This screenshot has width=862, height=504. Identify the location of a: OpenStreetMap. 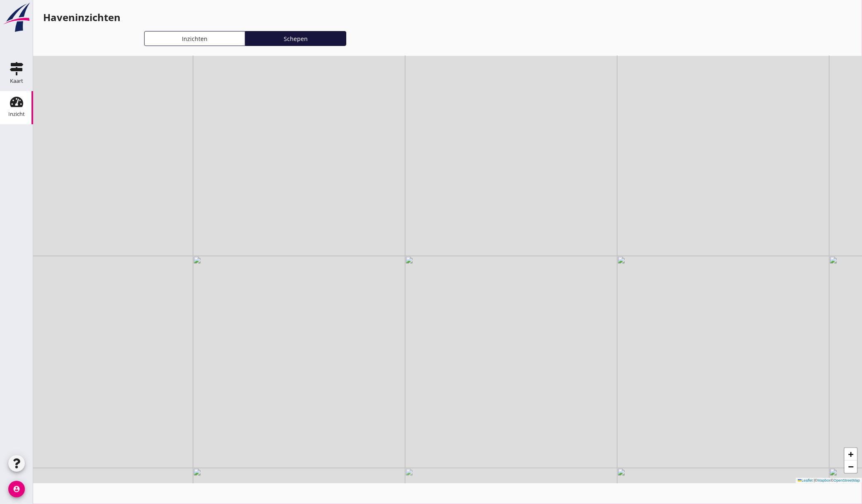
(847, 481).